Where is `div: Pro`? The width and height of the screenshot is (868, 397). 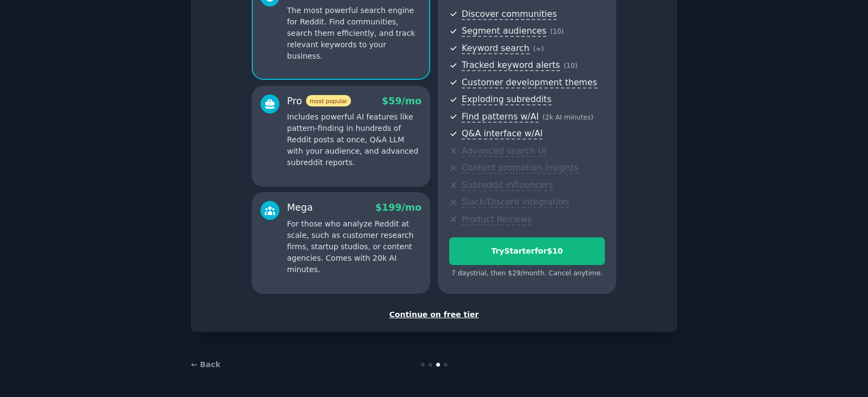 div: Pro is located at coordinates (319, 101).